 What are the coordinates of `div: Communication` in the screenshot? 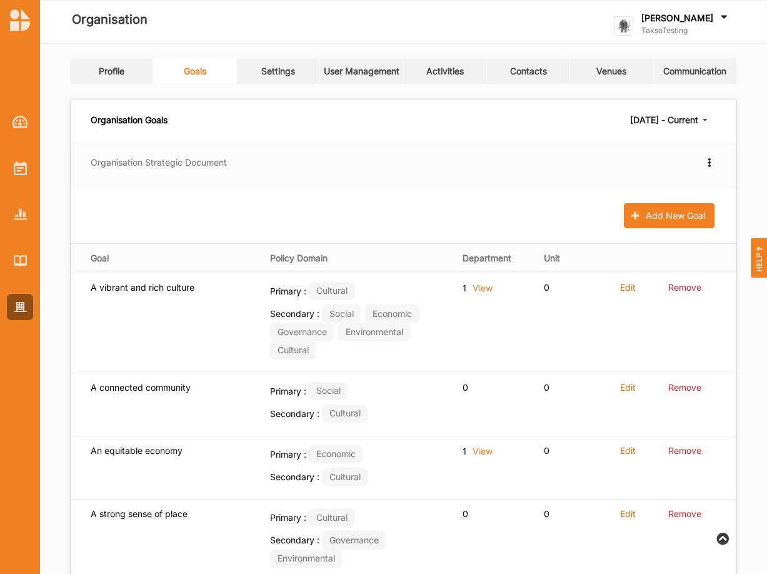 It's located at (694, 71).